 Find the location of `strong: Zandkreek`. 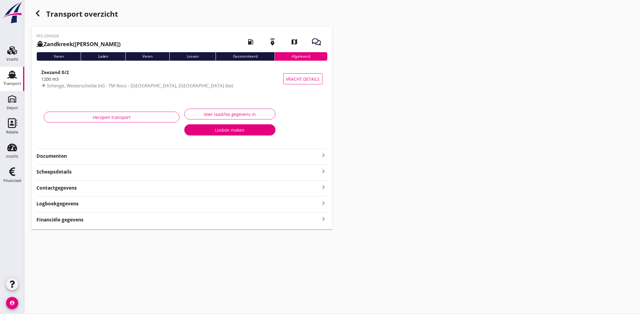

strong: Zandkreek is located at coordinates (58, 44).